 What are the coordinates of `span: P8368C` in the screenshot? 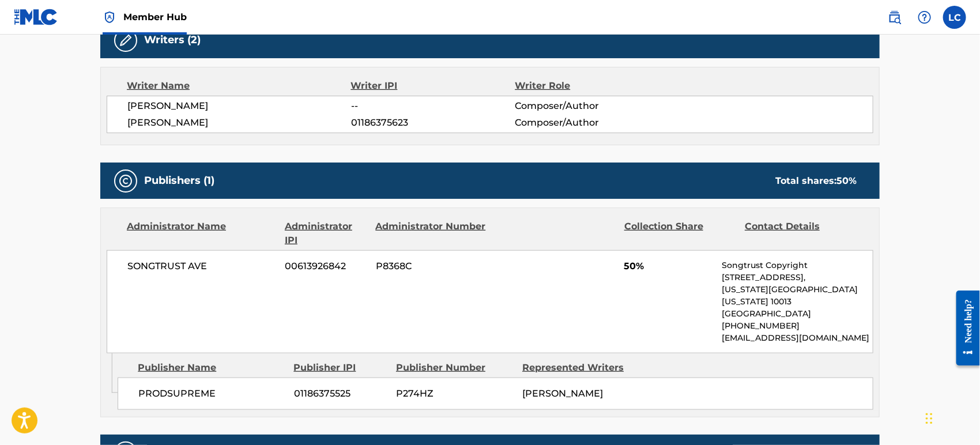 It's located at (432, 266).